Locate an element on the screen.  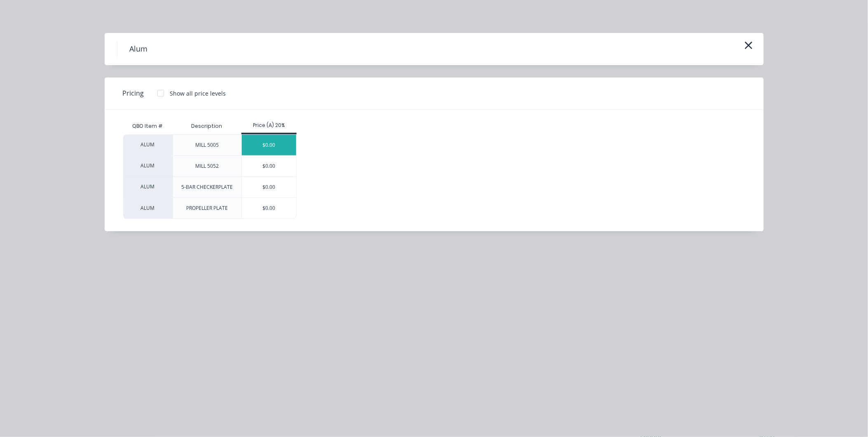
span: Pricing is located at coordinates (134, 93).